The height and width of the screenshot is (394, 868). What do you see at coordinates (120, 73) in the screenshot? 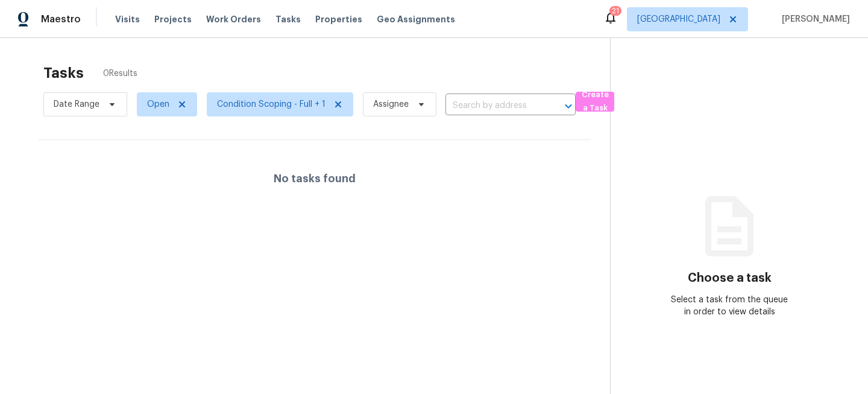
I see `span: 0 Results` at bounding box center [120, 73].